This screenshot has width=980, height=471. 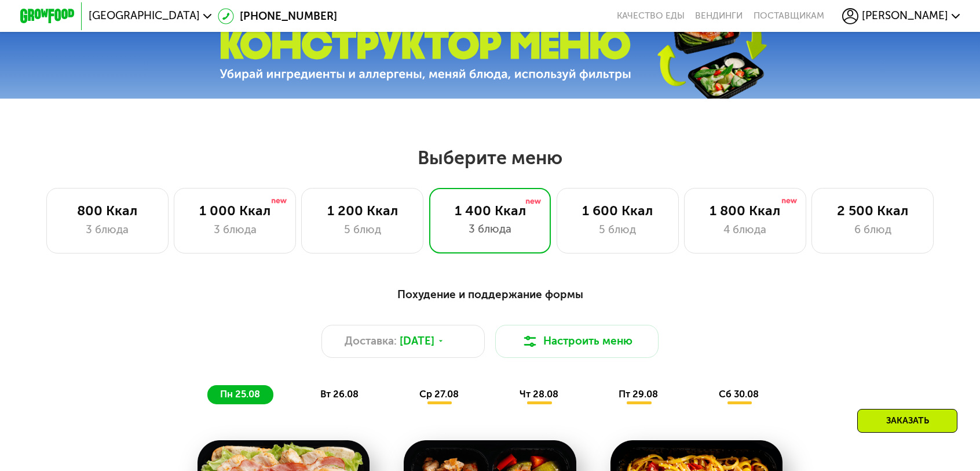 I want to click on div: 1 400 Ккал, so click(x=490, y=211).